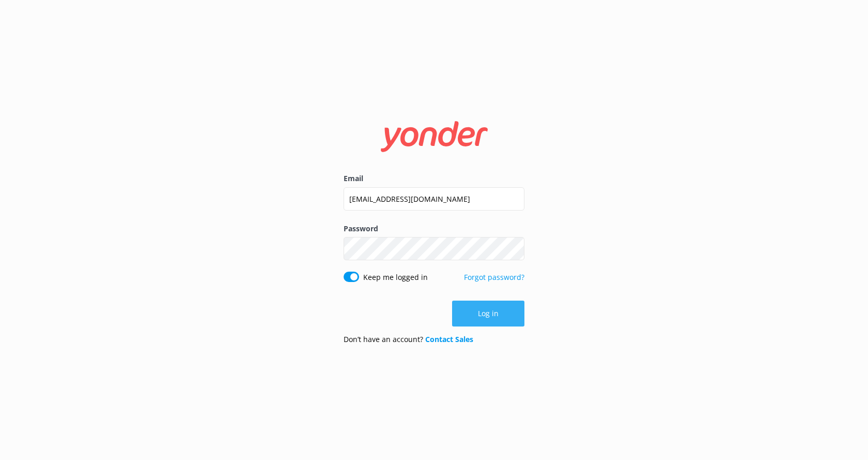  I want to click on button: Show password, so click(514, 249).